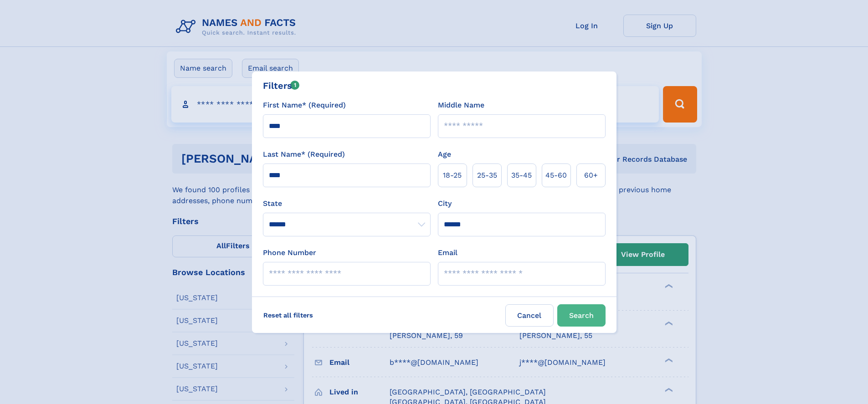 This screenshot has height=404, width=868. I want to click on div: Filters, so click(281, 86).